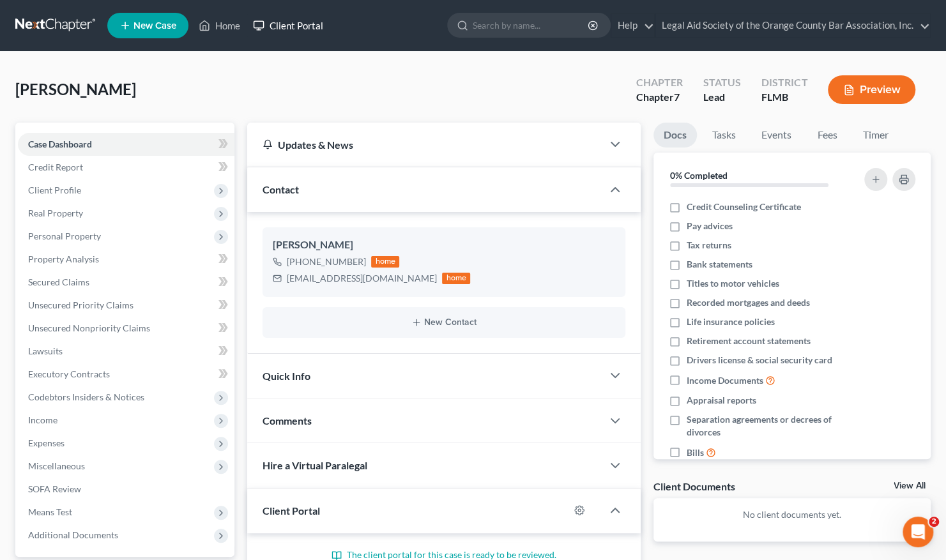 The height and width of the screenshot is (560, 946). Describe the element at coordinates (87, 396) in the screenshot. I see `span: Codebtors Insiders & Notices` at that location.